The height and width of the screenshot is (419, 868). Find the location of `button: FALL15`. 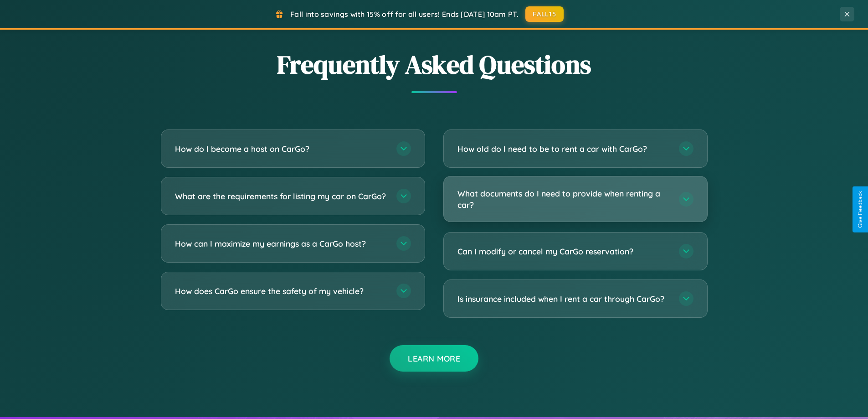

button: FALL15 is located at coordinates (545, 14).